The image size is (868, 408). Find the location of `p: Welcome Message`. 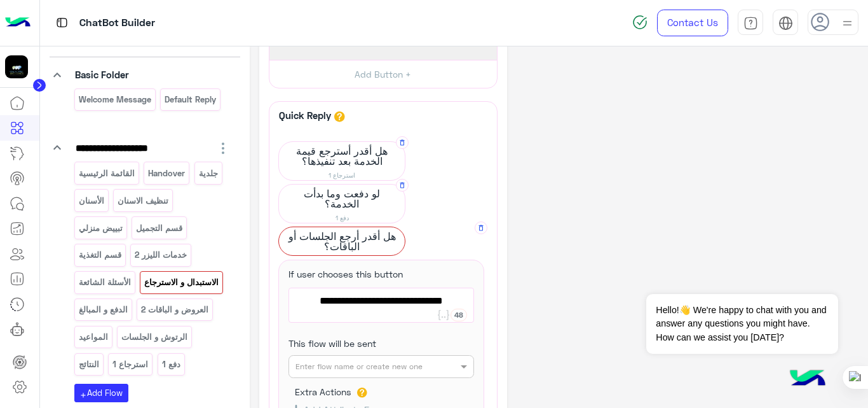

p: Welcome Message is located at coordinates (114, 99).